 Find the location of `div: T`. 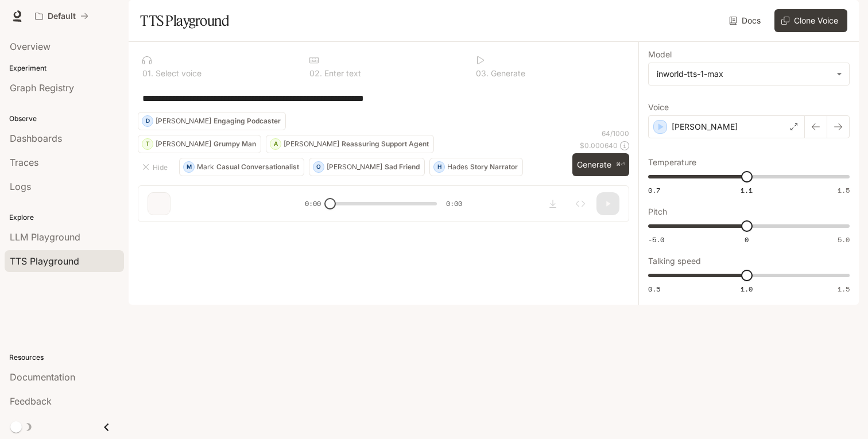

div: T is located at coordinates (148, 144).